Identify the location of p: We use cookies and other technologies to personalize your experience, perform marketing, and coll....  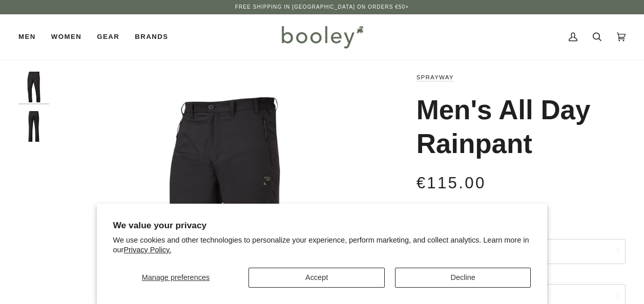
(322, 245).